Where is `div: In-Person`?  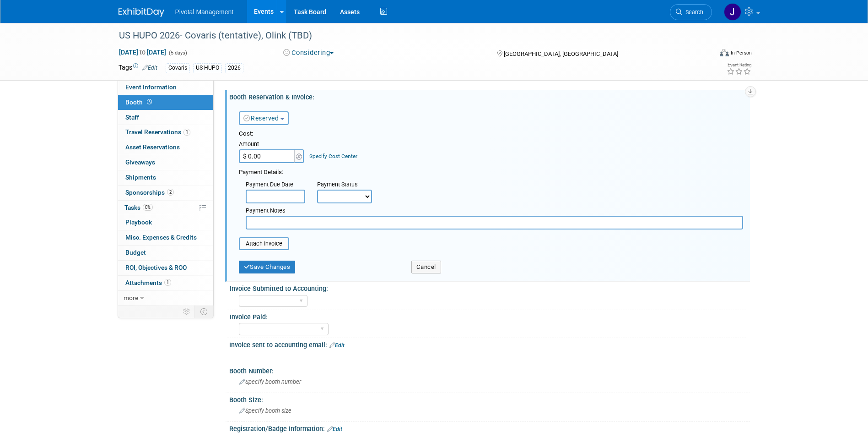 div: In-Person is located at coordinates (740, 52).